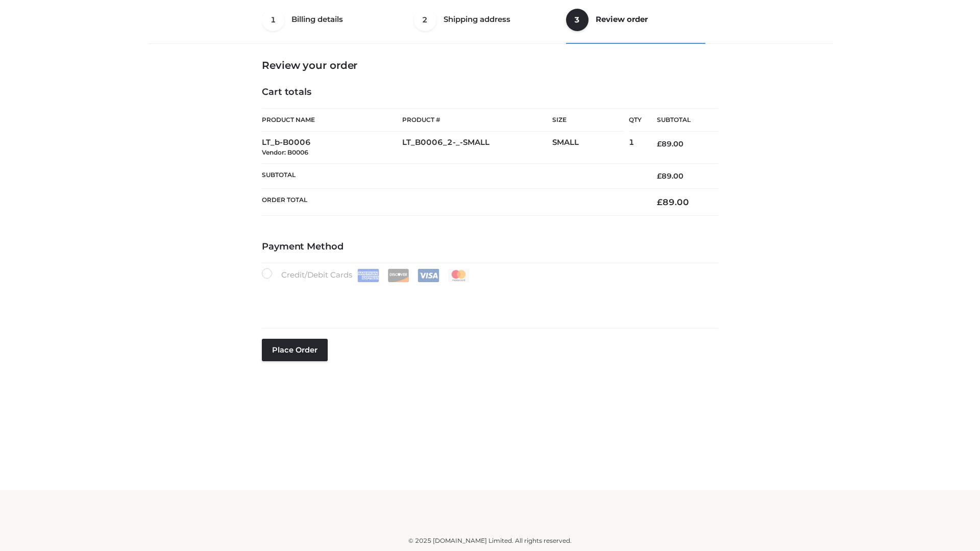 Image resolution: width=980 pixels, height=551 pixels. What do you see at coordinates (458, 276) in the screenshot?
I see `img: Mastercard` at bounding box center [458, 276].